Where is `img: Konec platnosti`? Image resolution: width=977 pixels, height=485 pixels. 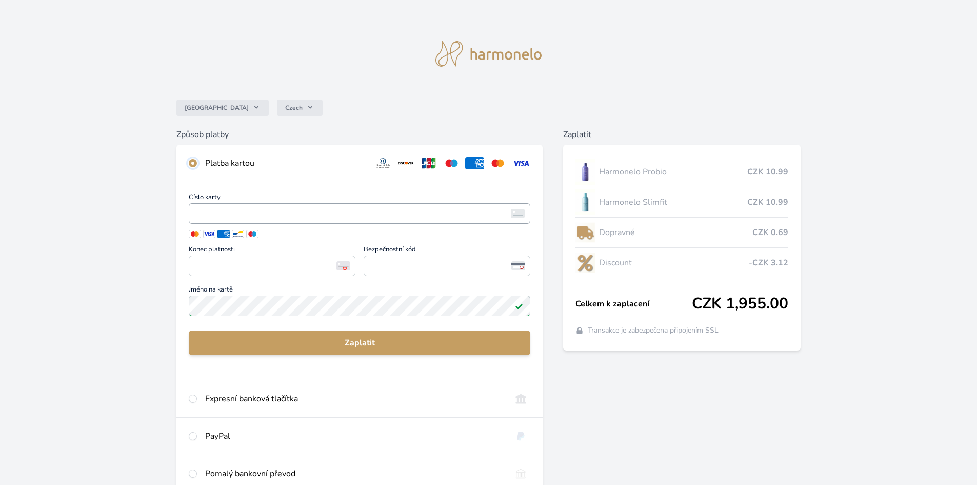
img: Konec platnosti is located at coordinates (343, 266).